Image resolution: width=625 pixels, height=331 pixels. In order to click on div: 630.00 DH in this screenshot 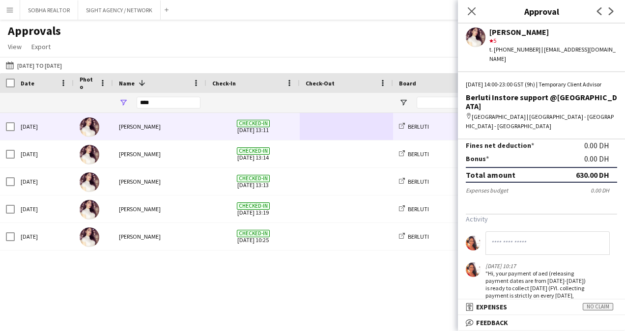, I will do `click(592, 175)`.